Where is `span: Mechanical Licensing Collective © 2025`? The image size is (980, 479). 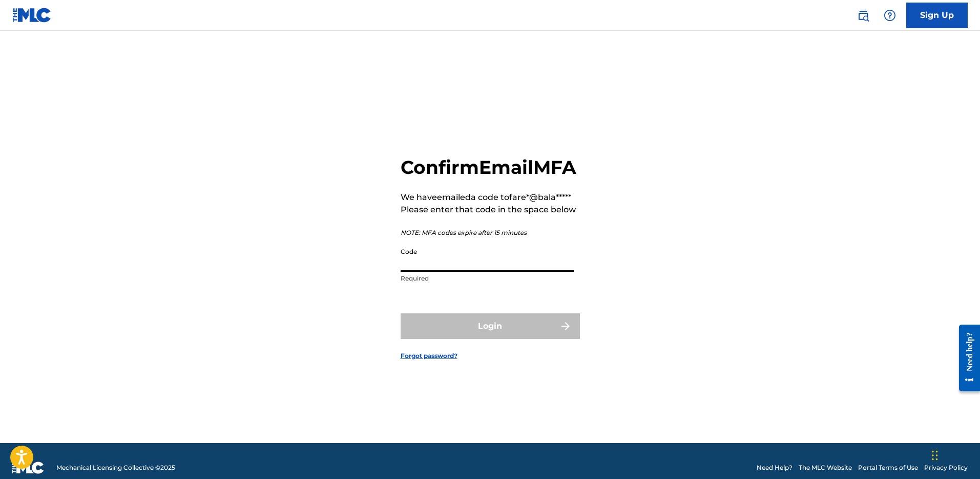
span: Mechanical Licensing Collective © 2025 is located at coordinates (116, 467).